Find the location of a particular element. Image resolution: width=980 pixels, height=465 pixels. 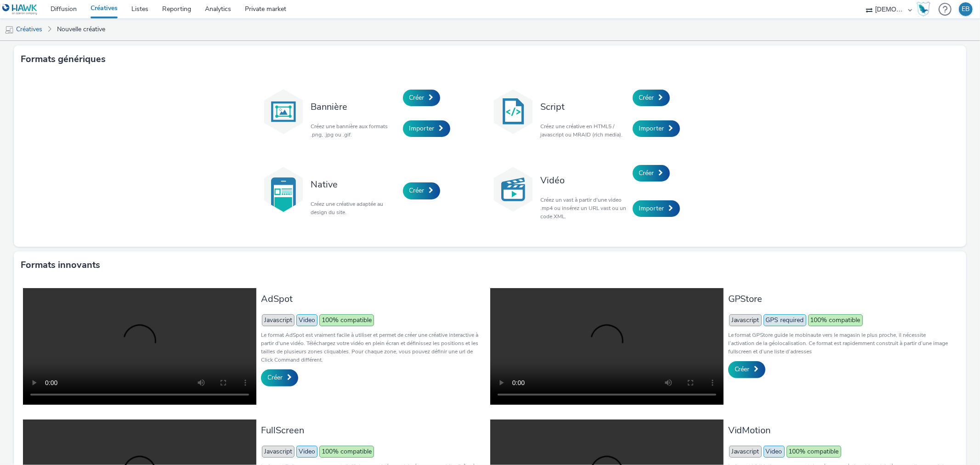

h3: FullScreen is located at coordinates (373, 430).